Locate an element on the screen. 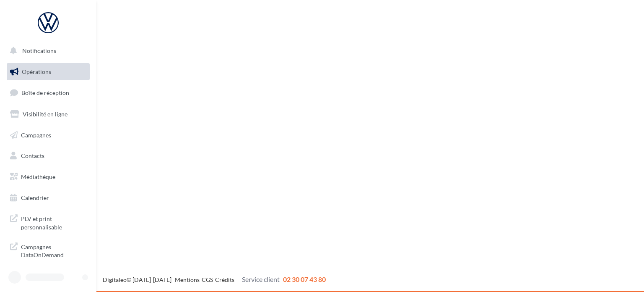 The image size is (644, 292). span: Service client is located at coordinates (261, 279).